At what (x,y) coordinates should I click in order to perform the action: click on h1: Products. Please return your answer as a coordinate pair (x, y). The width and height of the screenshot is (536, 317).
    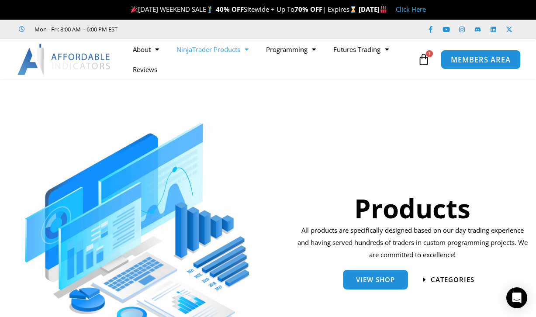
    Looking at the image, I should click on (412, 208).